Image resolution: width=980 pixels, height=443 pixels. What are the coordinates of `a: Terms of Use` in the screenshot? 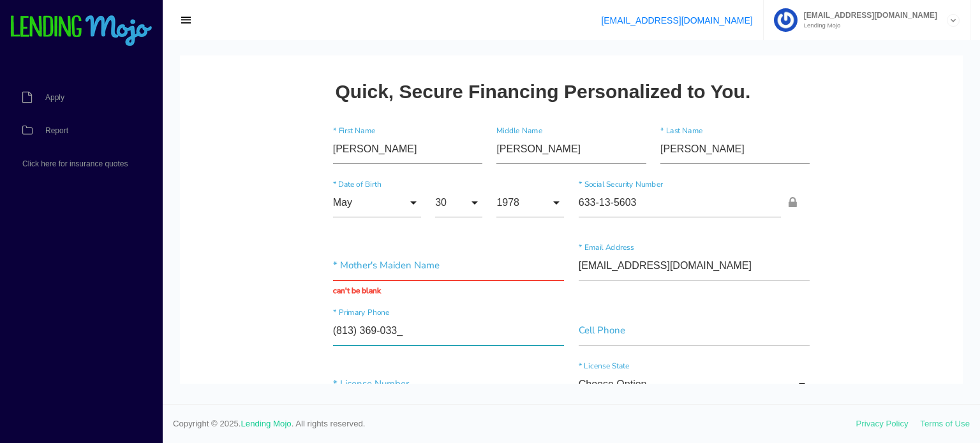 It's located at (945, 423).